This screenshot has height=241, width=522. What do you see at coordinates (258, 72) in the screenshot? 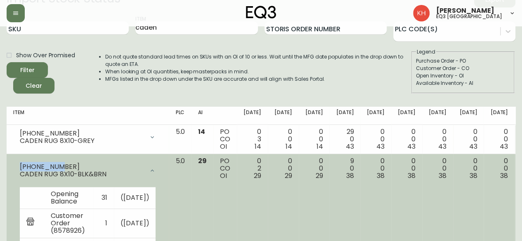
I see `li: When looking at OI quantities, keep masterpacks in mind.` at bounding box center [258, 72].